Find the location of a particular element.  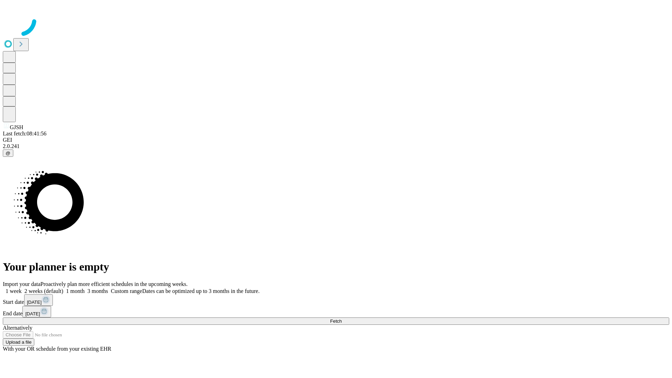

button: Fetch is located at coordinates (336, 321).